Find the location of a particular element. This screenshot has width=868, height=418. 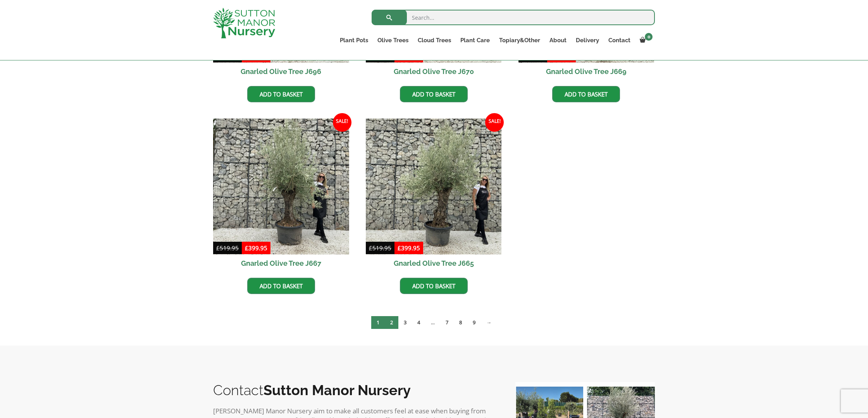

h2: Gnarled Olive Tree J667 is located at coordinates (281, 263).